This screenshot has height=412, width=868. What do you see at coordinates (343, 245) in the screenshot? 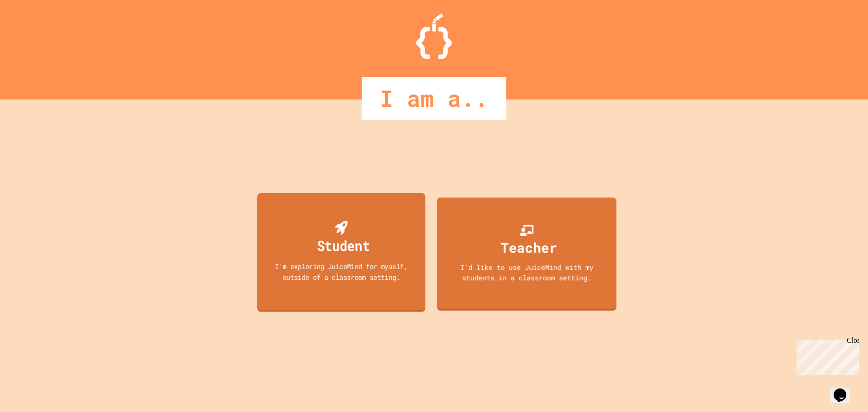
I see `div: Student` at bounding box center [343, 245].